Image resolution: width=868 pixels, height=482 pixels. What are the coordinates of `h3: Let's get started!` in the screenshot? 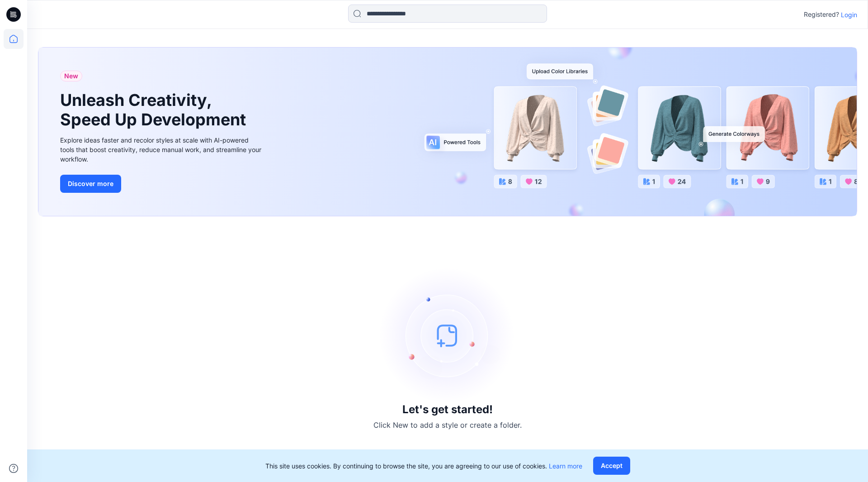 It's located at (448, 409).